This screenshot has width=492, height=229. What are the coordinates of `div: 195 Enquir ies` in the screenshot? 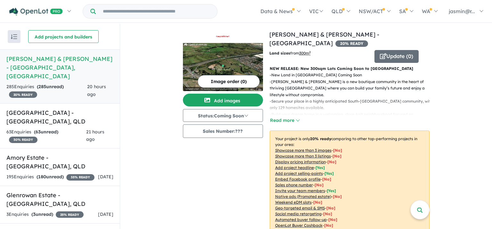 It's located at (50, 177).